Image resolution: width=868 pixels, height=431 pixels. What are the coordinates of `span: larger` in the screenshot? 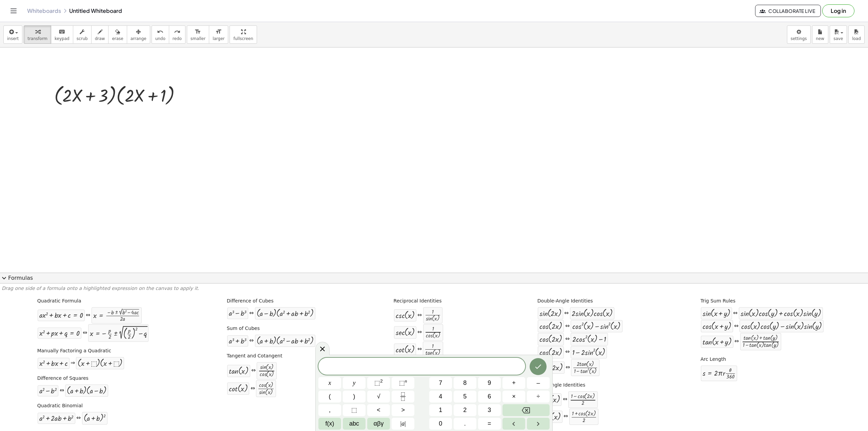 It's located at (218, 39).